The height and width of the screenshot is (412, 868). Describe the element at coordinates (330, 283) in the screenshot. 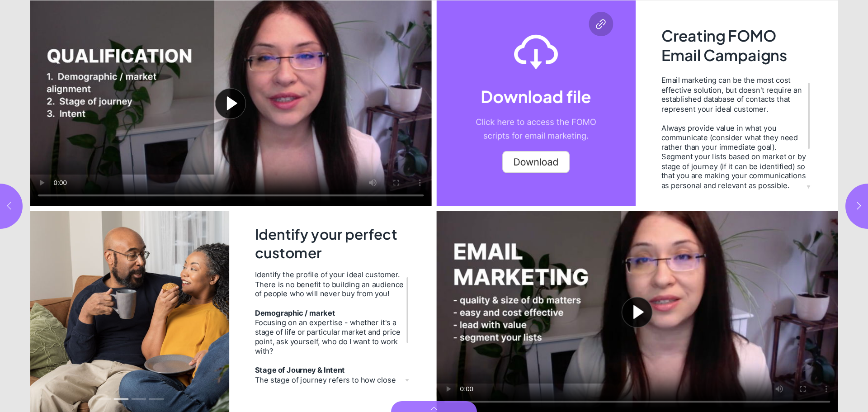

I see `div: Identify the profile of your ideal customer. There is no benefit to building an audience of peopl...` at that location.